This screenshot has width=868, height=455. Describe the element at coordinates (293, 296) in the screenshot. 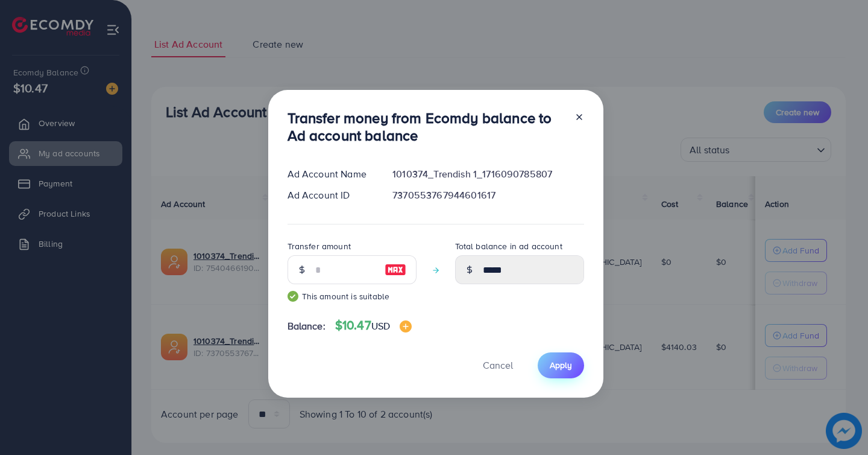

I see `img: guide` at that location.